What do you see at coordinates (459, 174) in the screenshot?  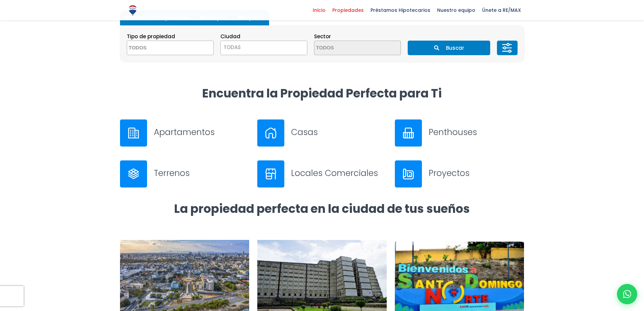 I see `a: Proyectos` at bounding box center [459, 174].